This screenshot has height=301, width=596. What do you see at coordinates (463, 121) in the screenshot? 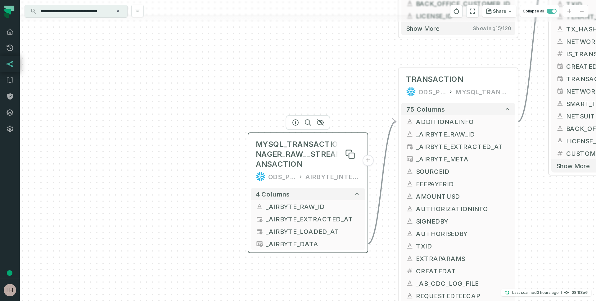
I see `span: ADDITIONALINFO` at bounding box center [463, 121].